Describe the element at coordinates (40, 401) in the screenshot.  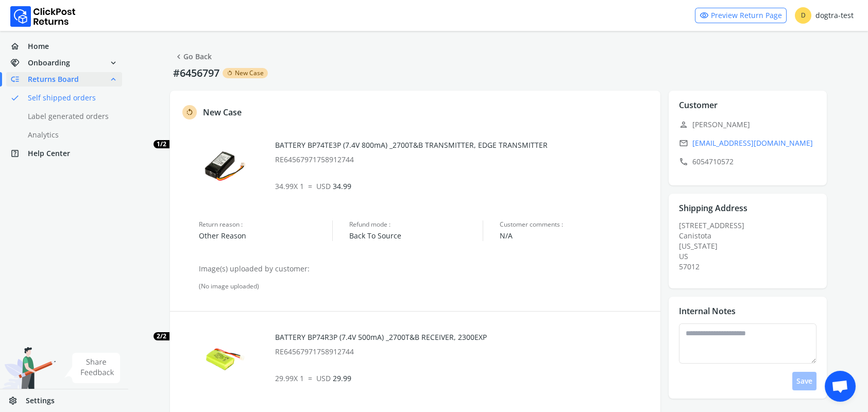
I see `span: Settings` at that location.